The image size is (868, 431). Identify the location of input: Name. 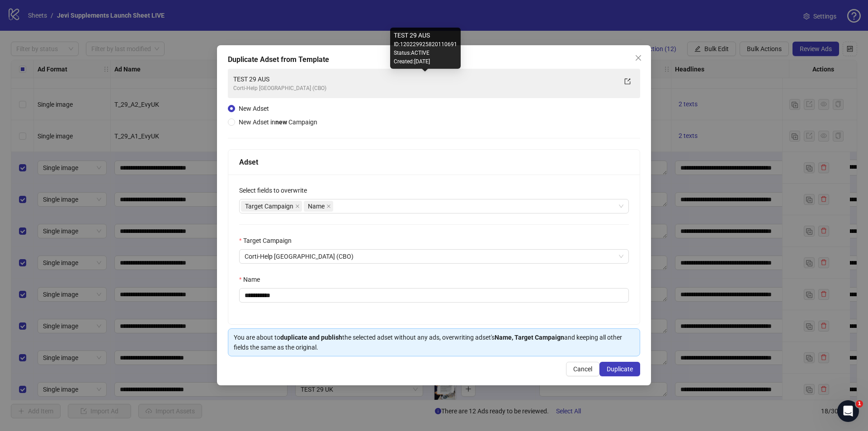
(434, 295).